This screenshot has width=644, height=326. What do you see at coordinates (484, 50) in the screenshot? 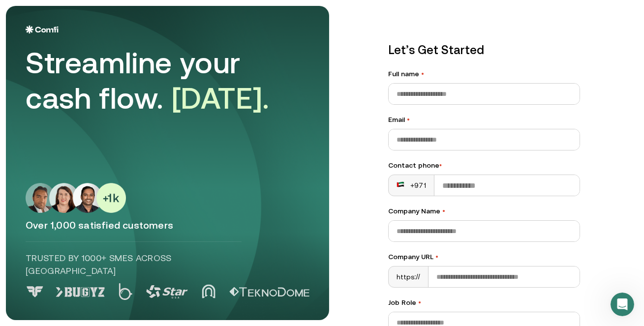
I see `p: Let’s Get Started` at bounding box center [484, 50].